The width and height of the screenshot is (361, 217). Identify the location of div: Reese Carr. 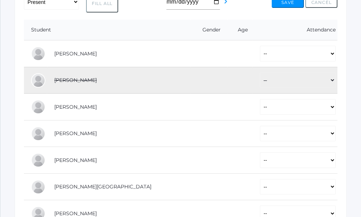
(38, 107).